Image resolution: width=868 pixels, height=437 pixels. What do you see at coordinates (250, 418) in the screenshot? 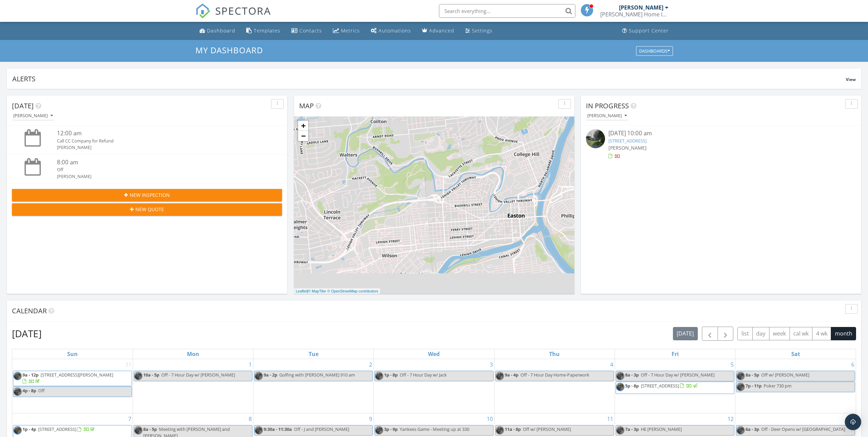
I see `a: Go to September 8, 2025` at bounding box center [250, 418].